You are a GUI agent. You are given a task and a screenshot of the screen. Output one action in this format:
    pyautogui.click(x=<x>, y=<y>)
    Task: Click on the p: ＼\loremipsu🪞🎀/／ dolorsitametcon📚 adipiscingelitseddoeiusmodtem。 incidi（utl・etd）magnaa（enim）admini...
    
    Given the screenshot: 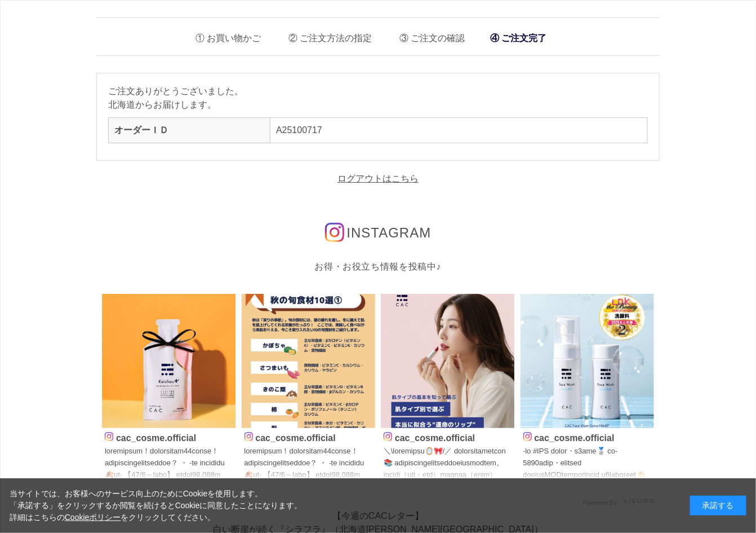 What is the action you would take?
    pyautogui.click(x=448, y=463)
    